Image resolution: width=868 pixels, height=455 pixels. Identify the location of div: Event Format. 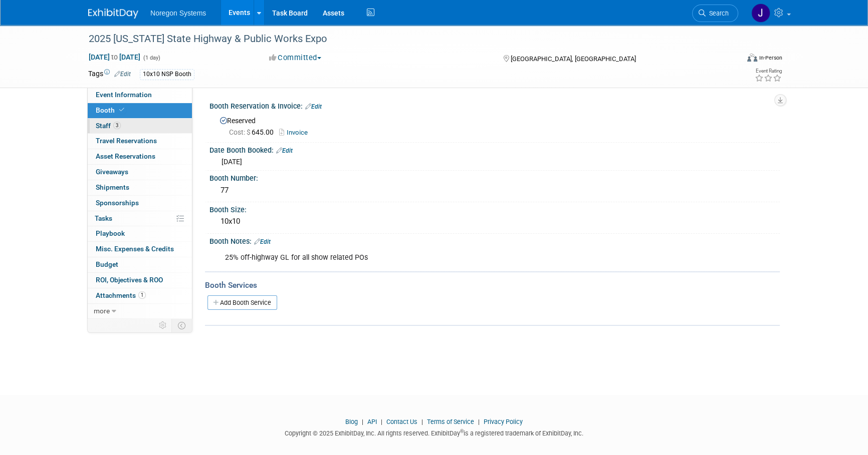
(731, 60).